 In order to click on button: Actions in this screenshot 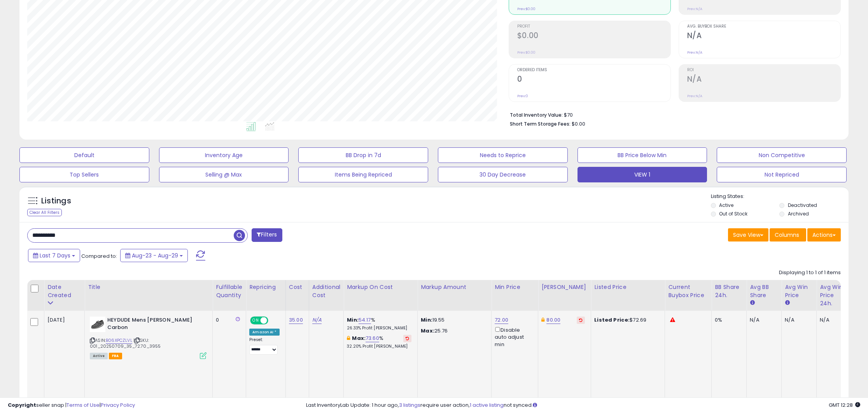, I will do `click(824, 235)`.